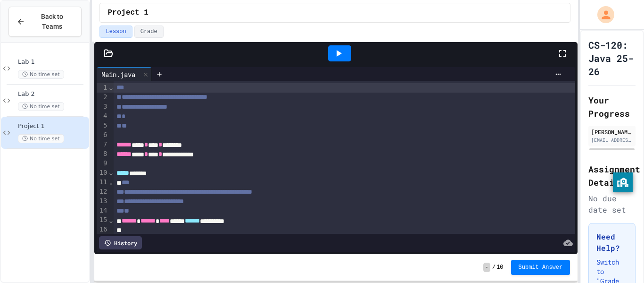  What do you see at coordinates (52, 21) in the screenshot?
I see `span: Back to Teams` at bounding box center [52, 21].